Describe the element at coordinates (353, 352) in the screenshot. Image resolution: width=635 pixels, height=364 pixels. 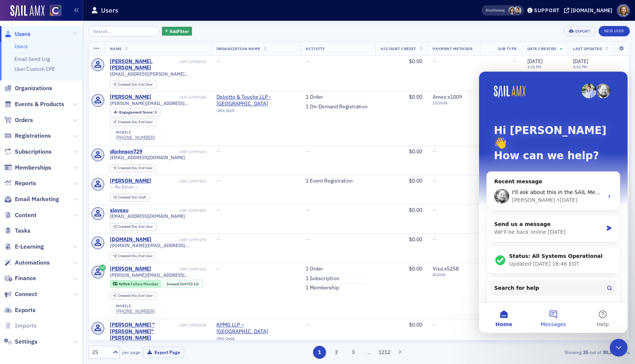
I see `button: 3` at that location.